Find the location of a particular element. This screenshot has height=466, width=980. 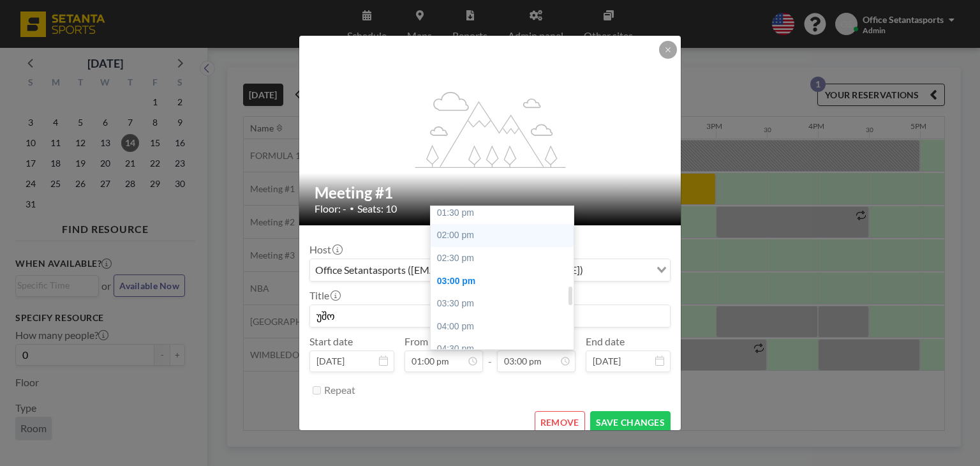

h2: Meeting #1 is located at coordinates (491, 193).